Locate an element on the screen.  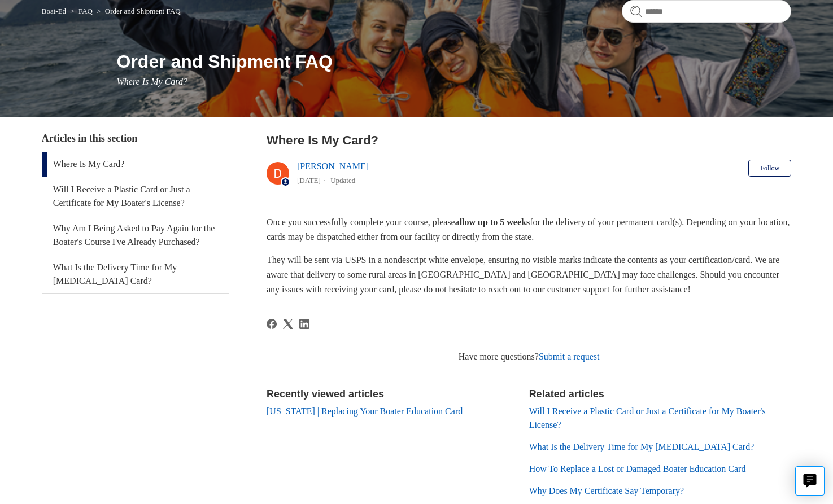
h1: Order and Shipment FAQ is located at coordinates (454, 62).